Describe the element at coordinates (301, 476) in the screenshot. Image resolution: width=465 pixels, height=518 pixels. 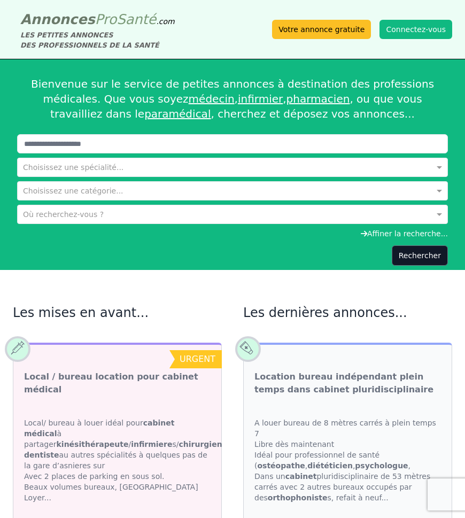
I see `strong: cabinet` at that location.